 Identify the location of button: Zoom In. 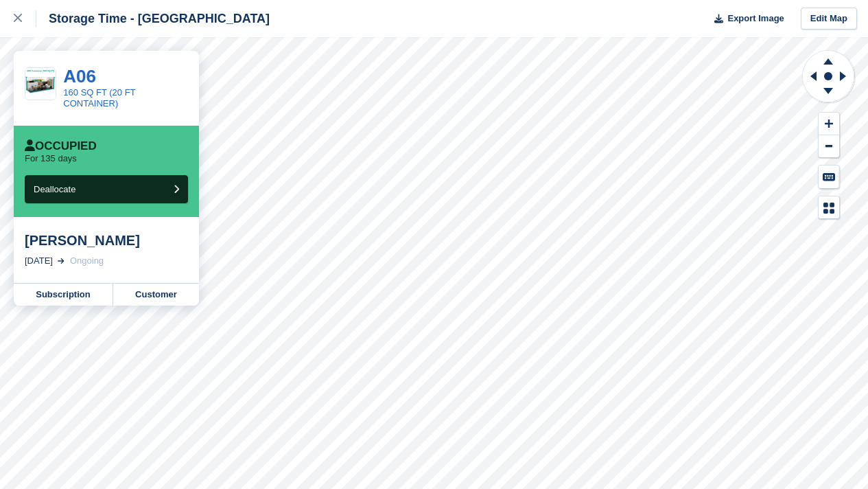
(829, 124).